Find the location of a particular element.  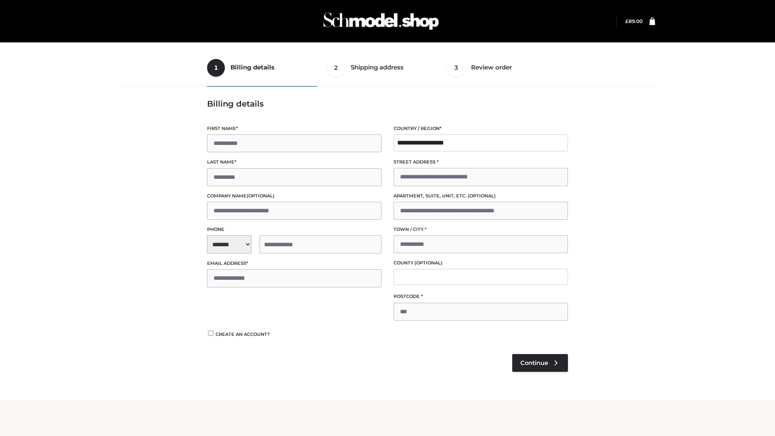

bdi: 89.00 is located at coordinates (634, 21).